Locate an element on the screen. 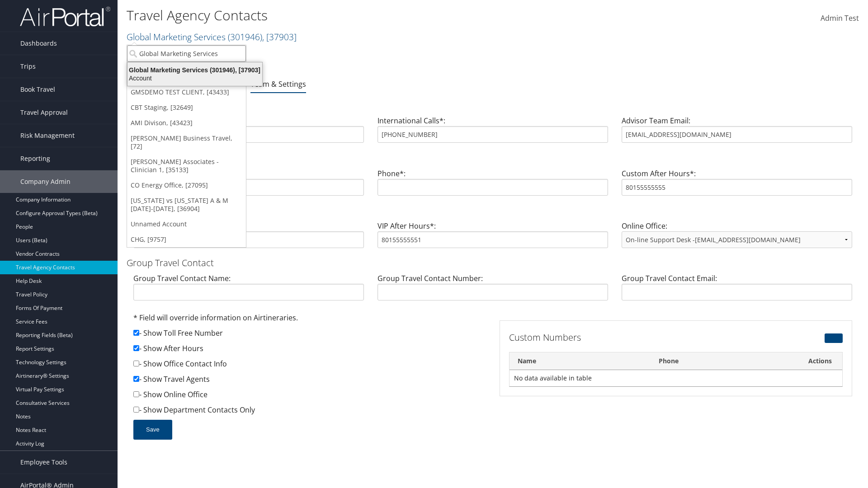 This screenshot has width=868, height=488. span: Book Travel is located at coordinates (38, 90).